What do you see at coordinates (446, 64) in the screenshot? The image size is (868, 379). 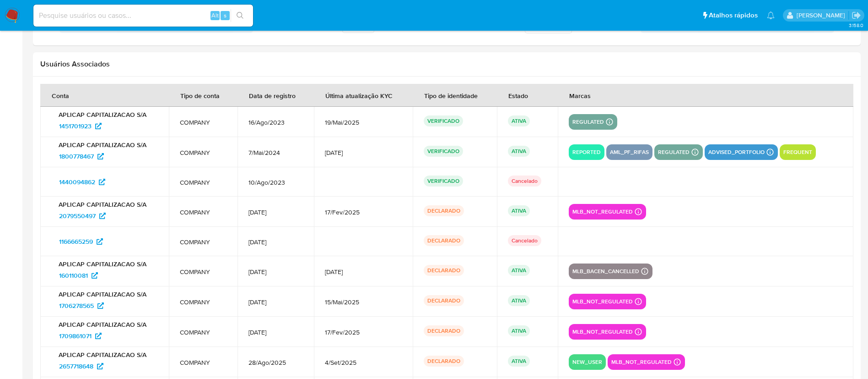 I see `h2: Usuários Associados` at bounding box center [446, 64].